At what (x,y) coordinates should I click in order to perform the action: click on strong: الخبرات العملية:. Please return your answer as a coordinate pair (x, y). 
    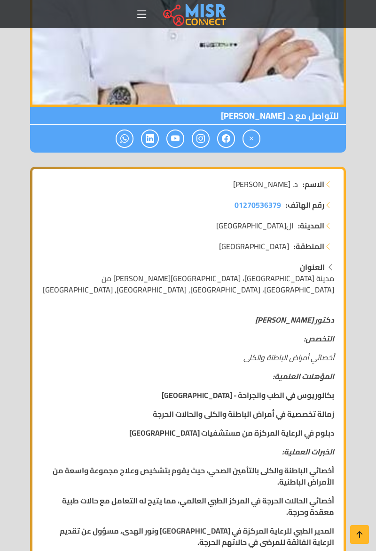
    Looking at the image, I should click on (308, 451).